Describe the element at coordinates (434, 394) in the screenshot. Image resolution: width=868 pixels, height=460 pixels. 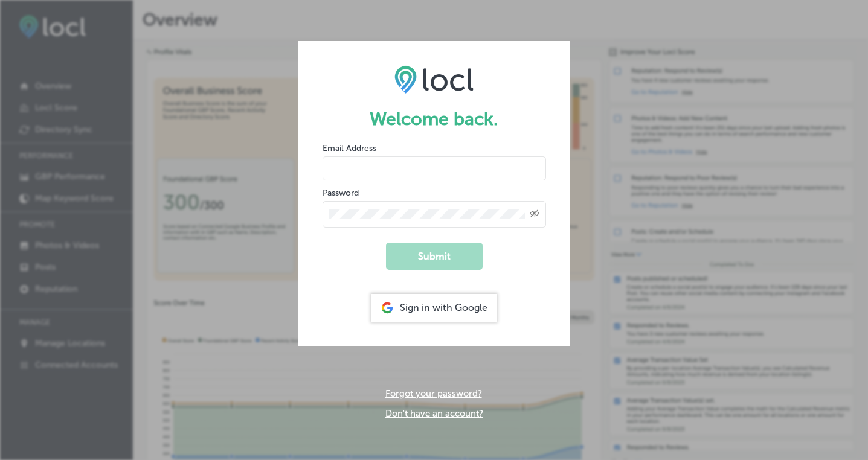
I see `a: Forgot your password?` at that location.